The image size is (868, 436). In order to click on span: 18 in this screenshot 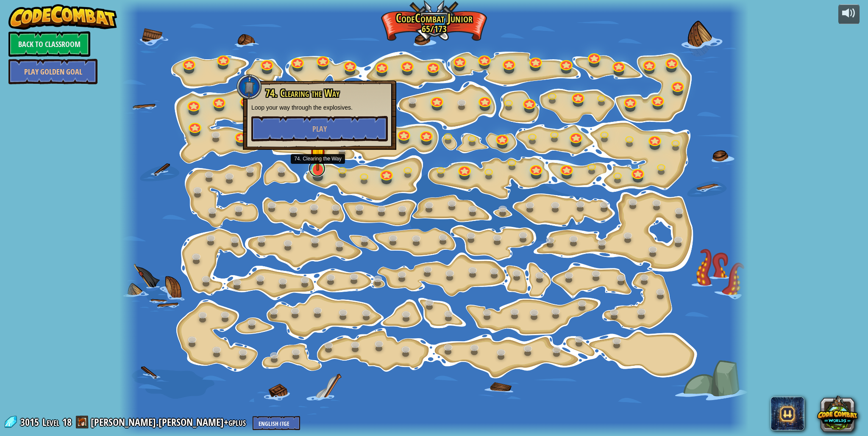, I will do `click(67, 422)`.